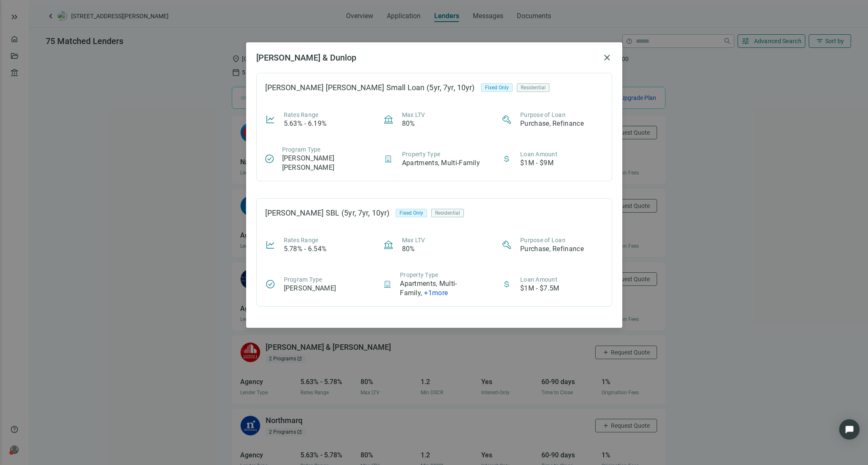 The width and height of the screenshot is (868, 465). I want to click on div: Open Intercom Messenger, so click(849, 430).